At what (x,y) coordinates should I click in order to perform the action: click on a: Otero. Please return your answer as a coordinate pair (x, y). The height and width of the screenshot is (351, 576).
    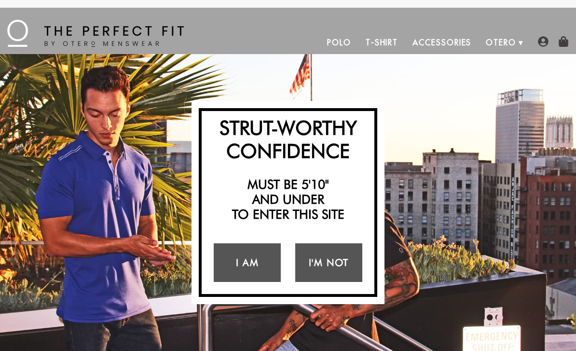
    Looking at the image, I should click on (501, 42).